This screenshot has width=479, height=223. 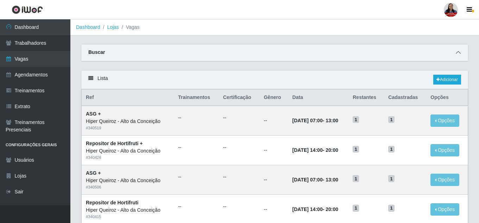 What do you see at coordinates (447, 98) in the screenshot?
I see `th: Opções` at bounding box center [447, 98].